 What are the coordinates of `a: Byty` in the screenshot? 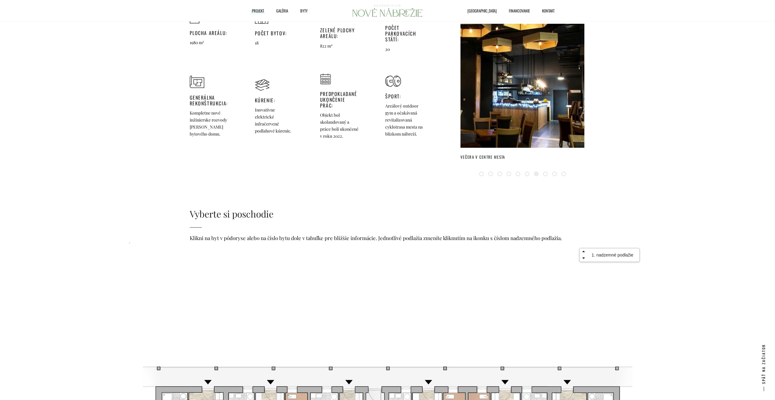 It's located at (301, 11).